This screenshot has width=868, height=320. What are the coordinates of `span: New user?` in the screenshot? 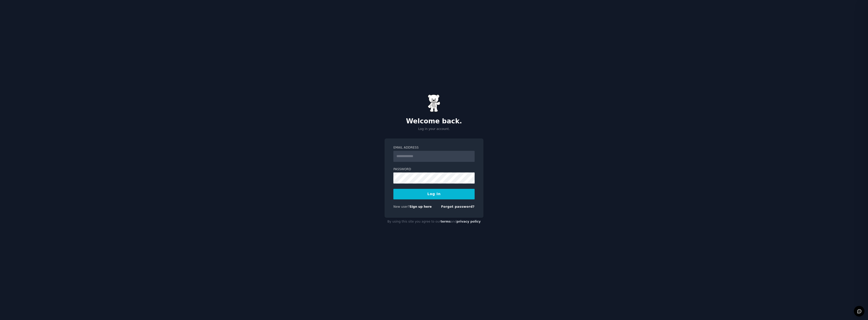 It's located at (402, 207).